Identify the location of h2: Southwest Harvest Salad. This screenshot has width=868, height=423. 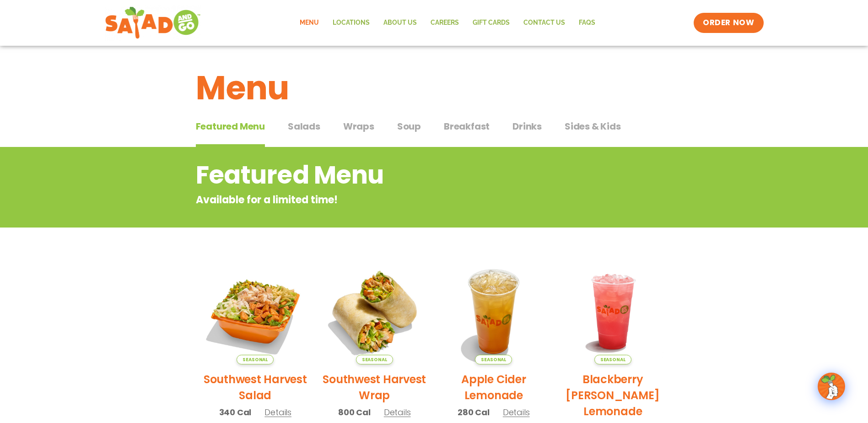
(255, 387).